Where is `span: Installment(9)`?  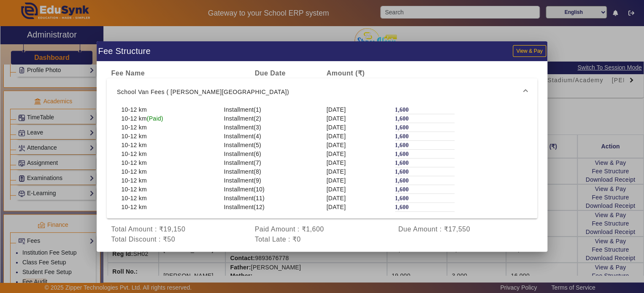
span: Installment(9) is located at coordinates (242, 181).